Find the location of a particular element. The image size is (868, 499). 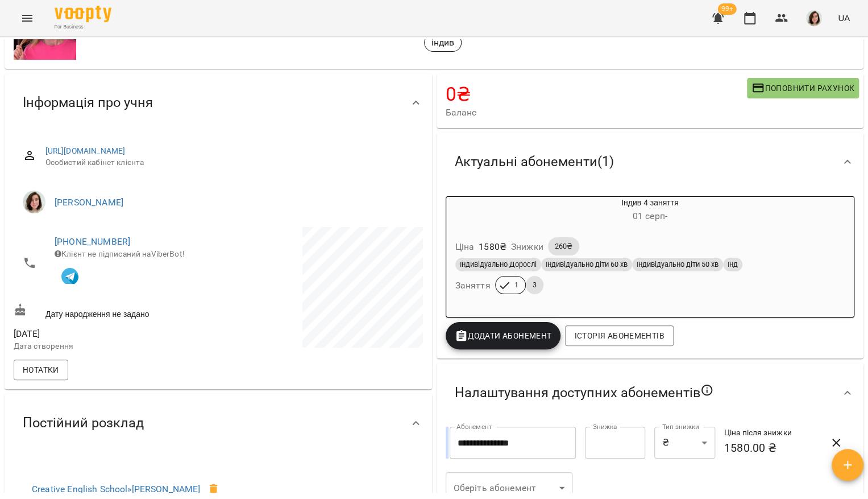

p: 1580 ₴ is located at coordinates (492, 247).